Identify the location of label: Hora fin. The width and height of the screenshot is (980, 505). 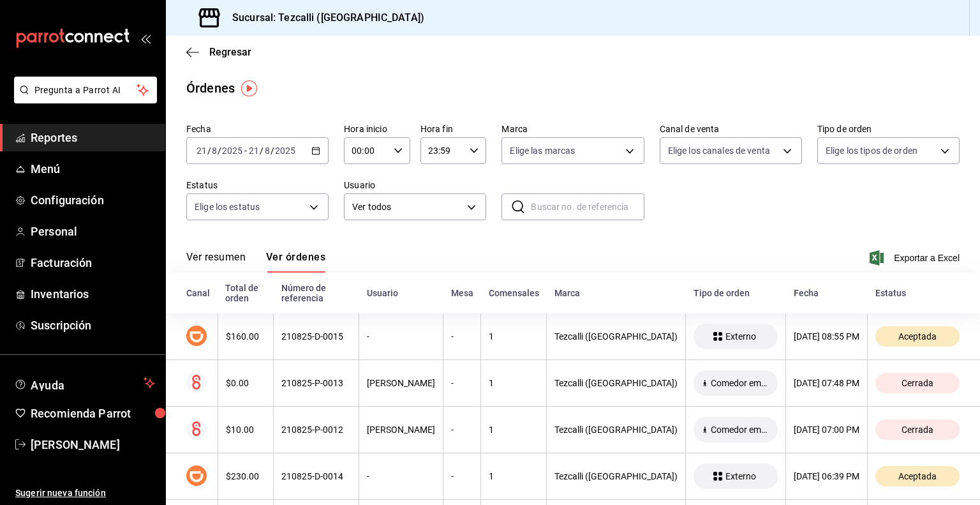
(453, 129).